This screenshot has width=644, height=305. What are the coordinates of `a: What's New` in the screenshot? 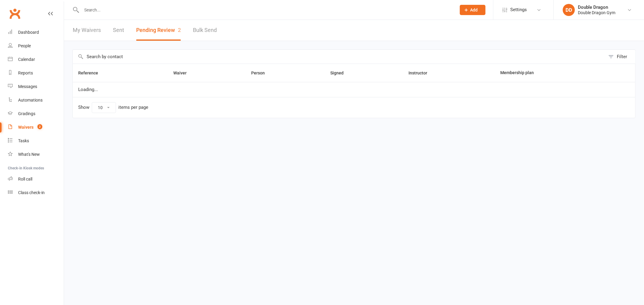 It's located at (36, 154).